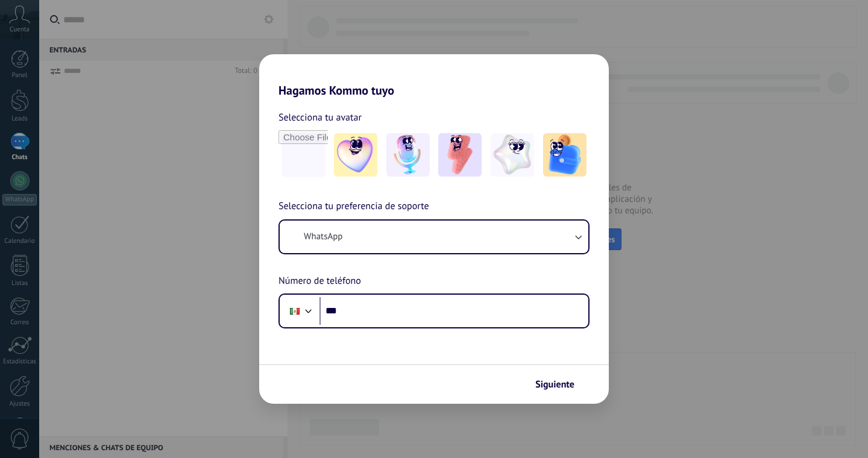 The height and width of the screenshot is (458, 868). Describe the element at coordinates (565, 155) in the screenshot. I see `img: -5.jpeg` at that location.